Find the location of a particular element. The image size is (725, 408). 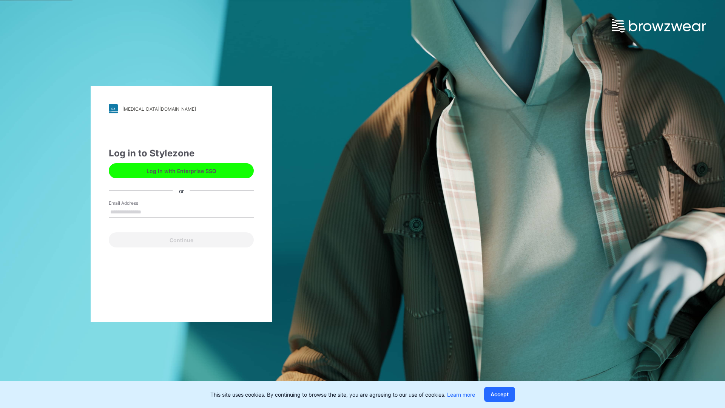

div: or is located at coordinates (181, 190).